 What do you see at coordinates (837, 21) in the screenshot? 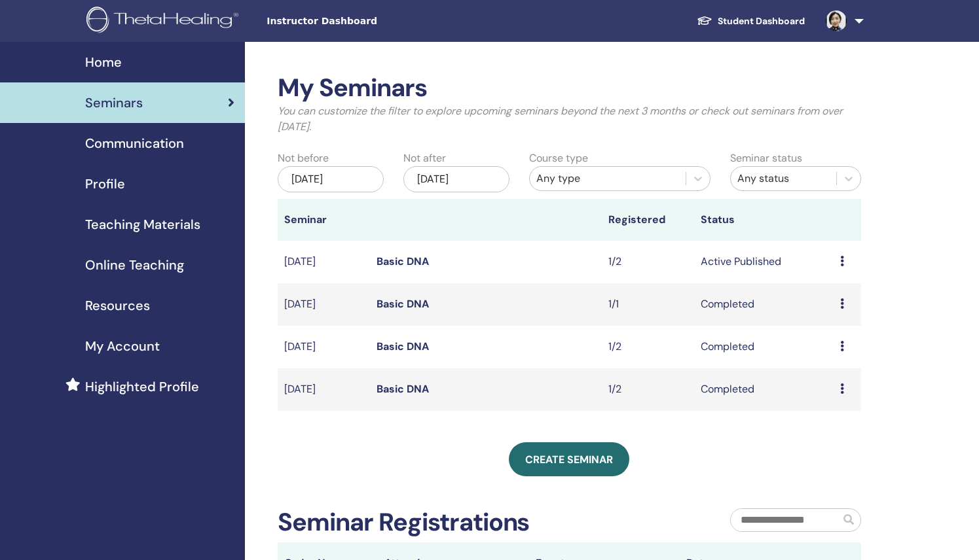
I see `img: default.jpg` at bounding box center [837, 21].